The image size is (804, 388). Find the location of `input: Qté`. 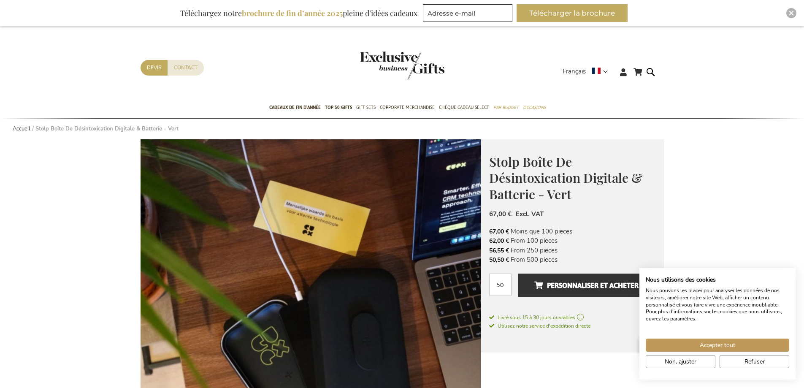

input: Qté is located at coordinates (500, 284).